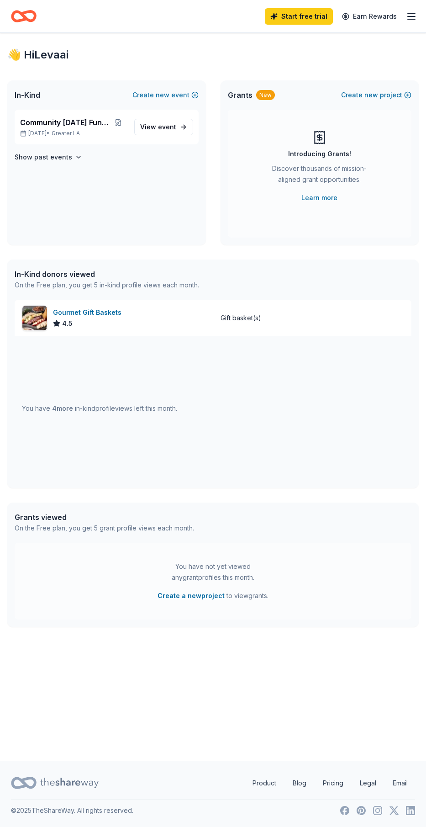  Describe the element at coordinates (158, 127) in the screenshot. I see `span: View` at that location.